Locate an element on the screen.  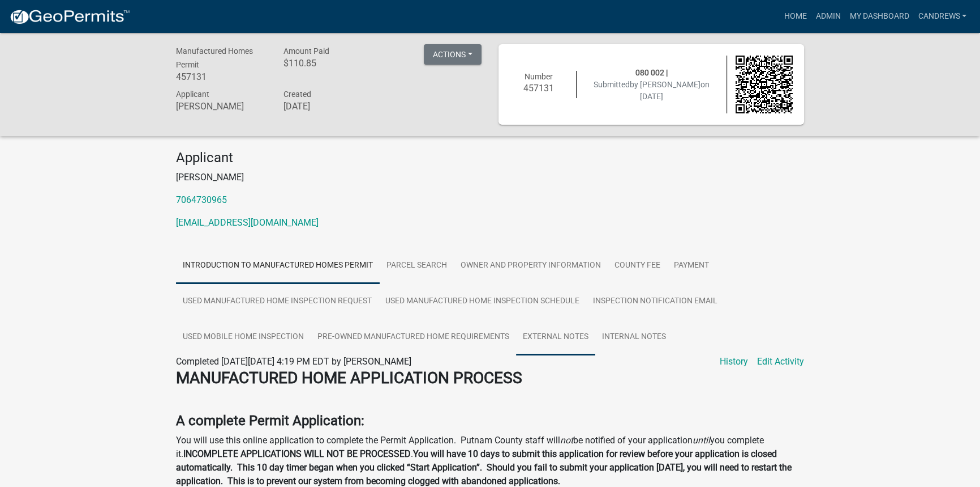
button: Actions is located at coordinates (453, 55).